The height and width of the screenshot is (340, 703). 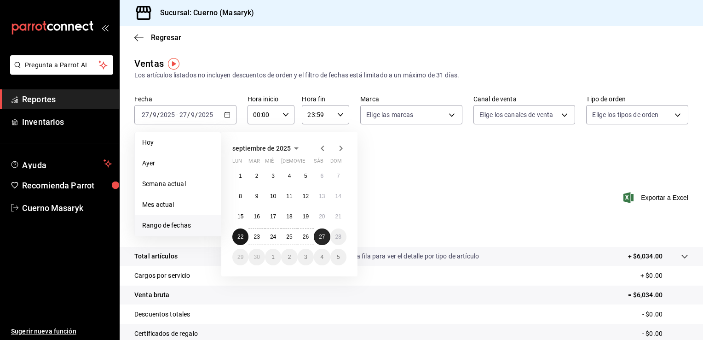 I want to click on button: 8 de septiembre de 2025, so click(x=240, y=196).